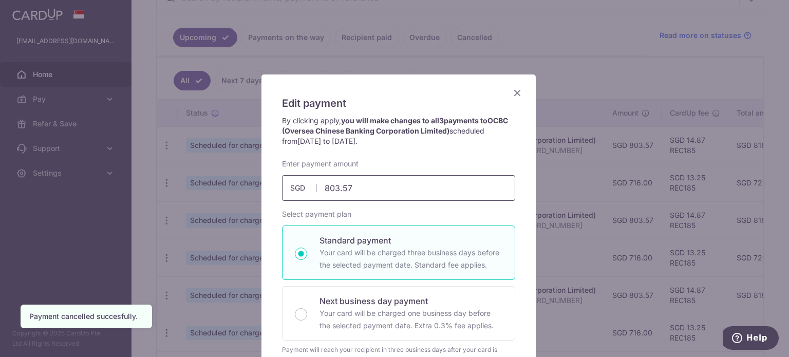 Image resolution: width=789 pixels, height=357 pixels. Describe the element at coordinates (86, 317) in the screenshot. I see `div: Payment cancelled succesfully.` at that location.